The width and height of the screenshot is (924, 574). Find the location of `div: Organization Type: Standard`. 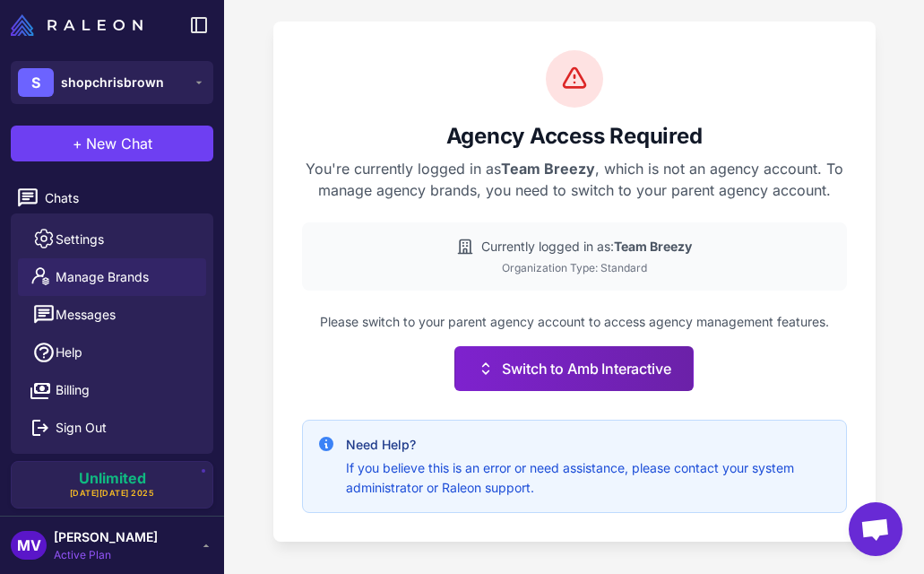

div: Organization Type: Standard is located at coordinates (574, 268).